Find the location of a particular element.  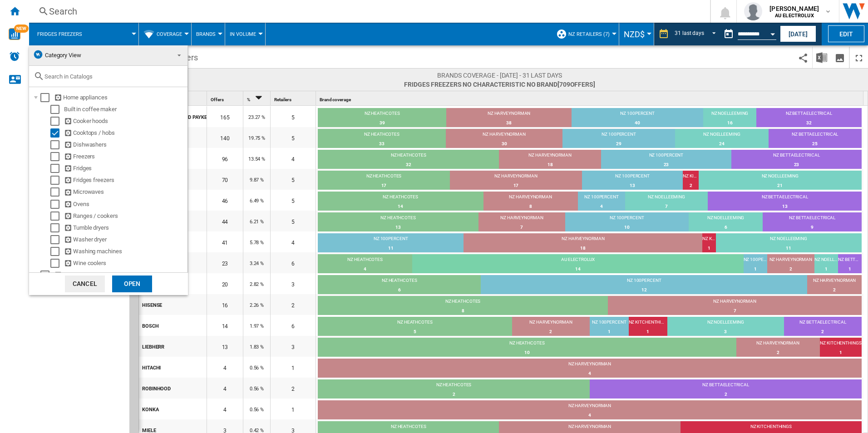

div: Small appliances is located at coordinates (120, 275).